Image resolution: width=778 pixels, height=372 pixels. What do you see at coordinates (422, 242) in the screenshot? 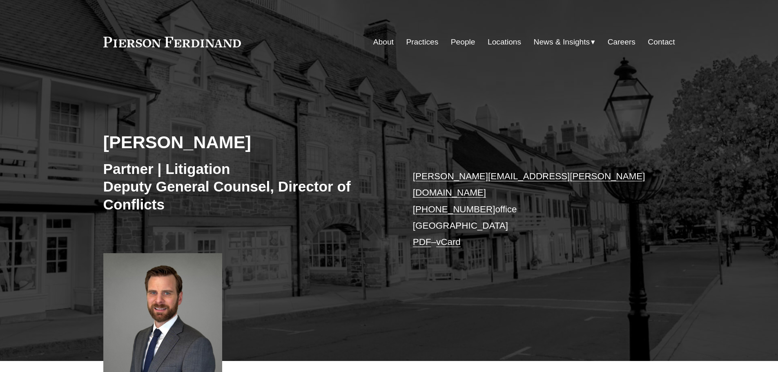
I see `a: PDF` at bounding box center [422, 242].